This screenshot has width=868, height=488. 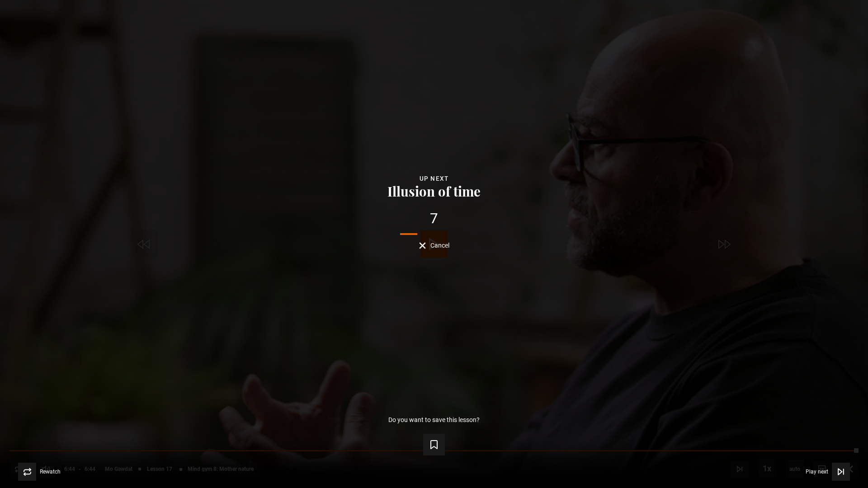 What do you see at coordinates (817, 472) in the screenshot?
I see `span: Play next` at bounding box center [817, 472].